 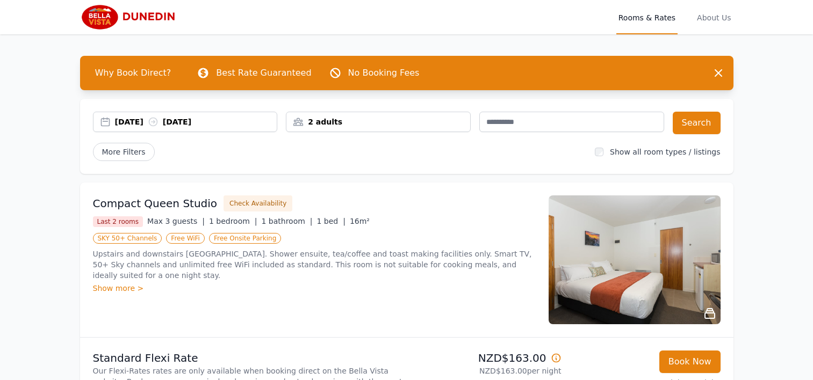 I want to click on p: No Booking Fees, so click(x=384, y=73).